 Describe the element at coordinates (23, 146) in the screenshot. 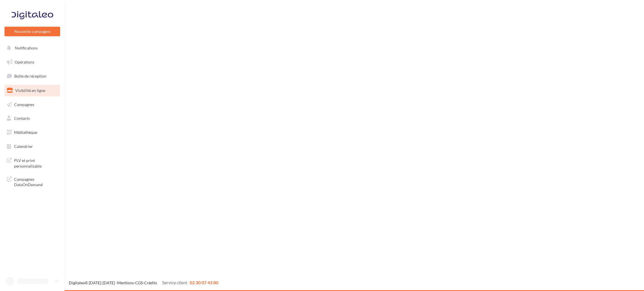

I see `span: Calendrier` at that location.